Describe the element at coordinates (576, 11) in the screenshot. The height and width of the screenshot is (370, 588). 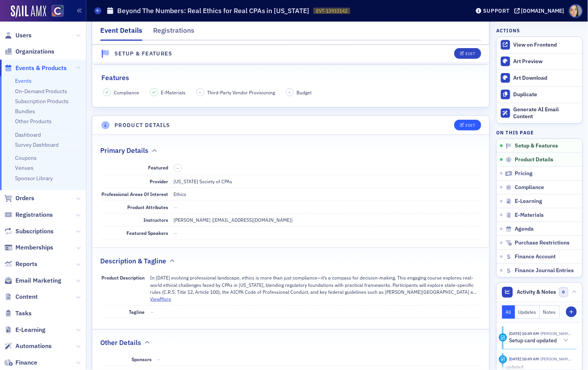
I see `span: Profile` at that location.